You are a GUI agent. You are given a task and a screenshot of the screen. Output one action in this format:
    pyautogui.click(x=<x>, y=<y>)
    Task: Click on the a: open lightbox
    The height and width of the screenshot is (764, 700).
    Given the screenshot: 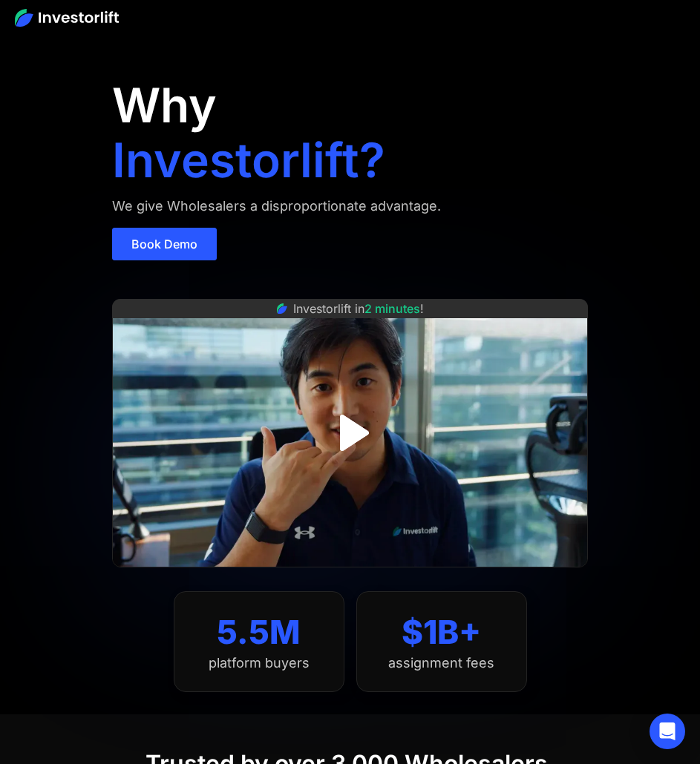 What is the action you would take?
    pyautogui.click(x=349, y=432)
    